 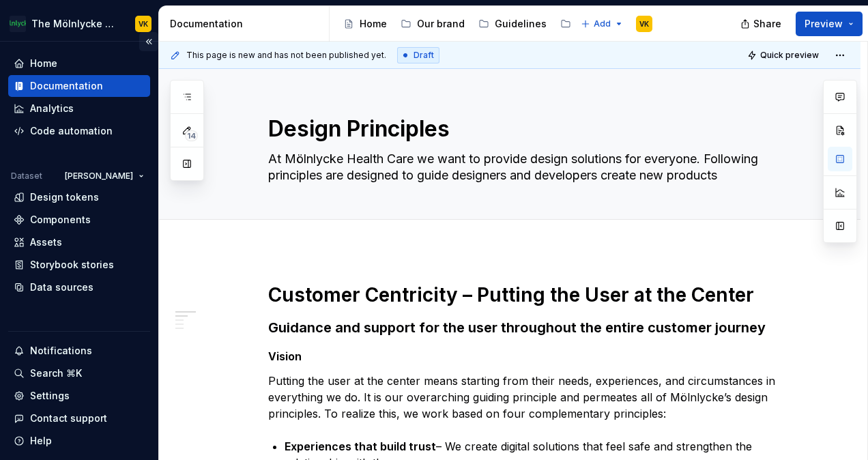 What do you see at coordinates (526, 397) in the screenshot?
I see `p: Putting the user at the center means starting from their needs, experiences, and circumstances in...` at bounding box center [526, 397].